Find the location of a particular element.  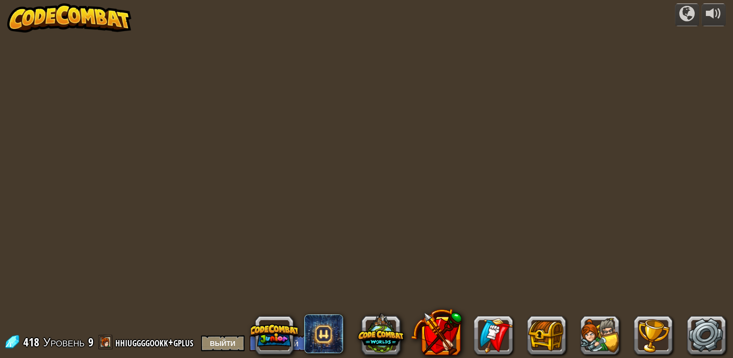

a: hhiuggggookk+gplus is located at coordinates (156, 342).